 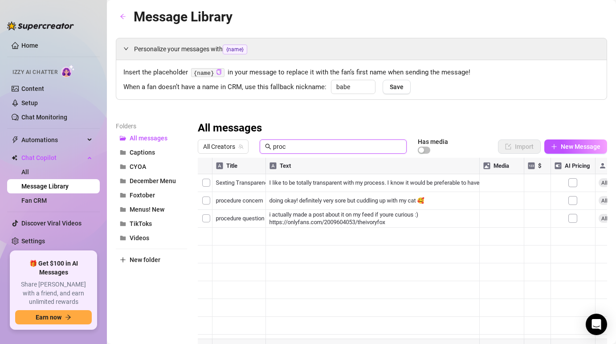 I want to click on span: Save, so click(x=396, y=87).